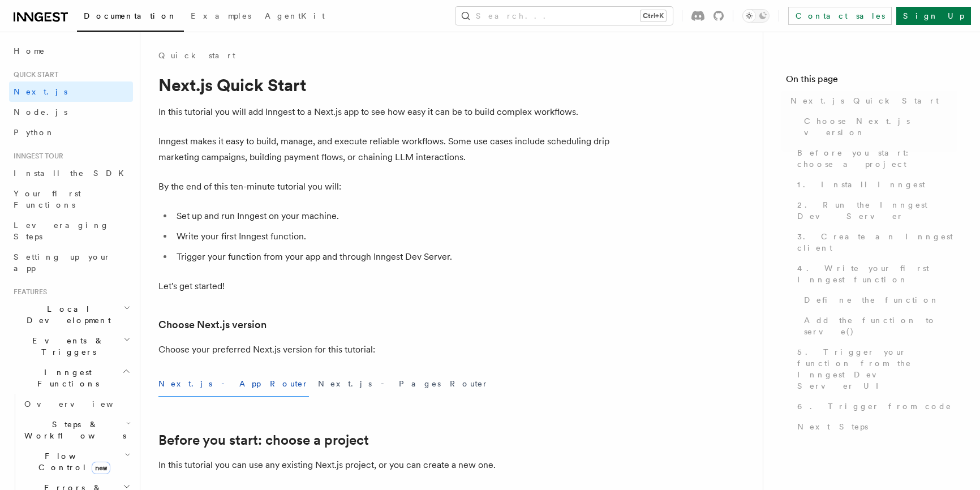 This screenshot has width=980, height=490. Describe the element at coordinates (66, 378) in the screenshot. I see `span: Inngest Functions` at that location.